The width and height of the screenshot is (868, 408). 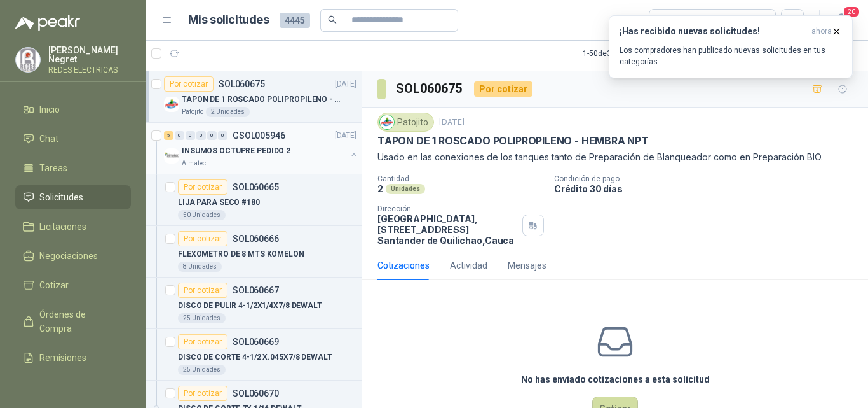 What do you see at coordinates (63, 226) in the screenshot?
I see `span: Licitaciones` at bounding box center [63, 226].